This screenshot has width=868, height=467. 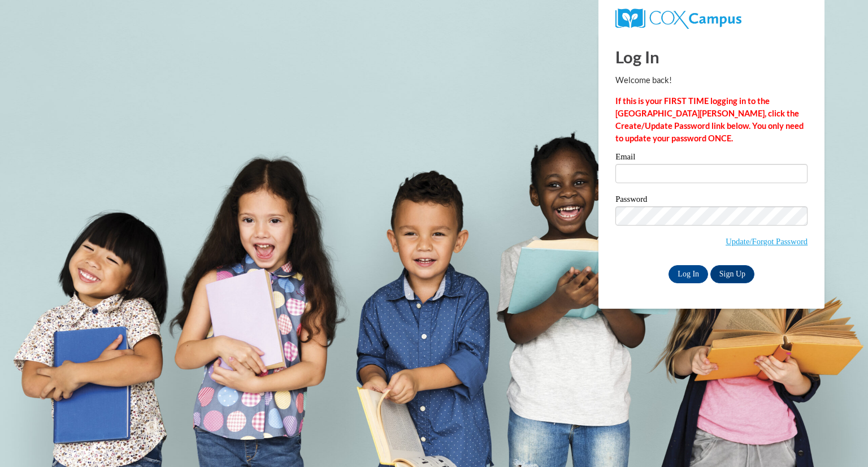 I want to click on p: Welcome back!, so click(x=711, y=81).